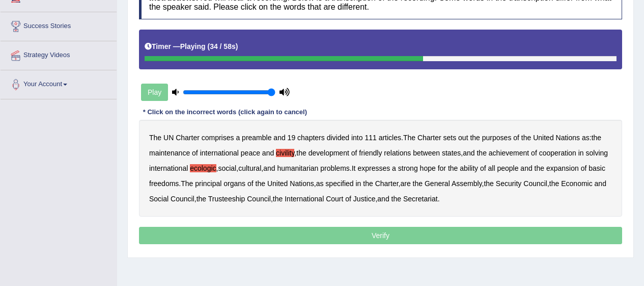 The height and width of the screenshot is (286, 644). What do you see at coordinates (507, 168) in the screenshot?
I see `b: people` at bounding box center [507, 168].